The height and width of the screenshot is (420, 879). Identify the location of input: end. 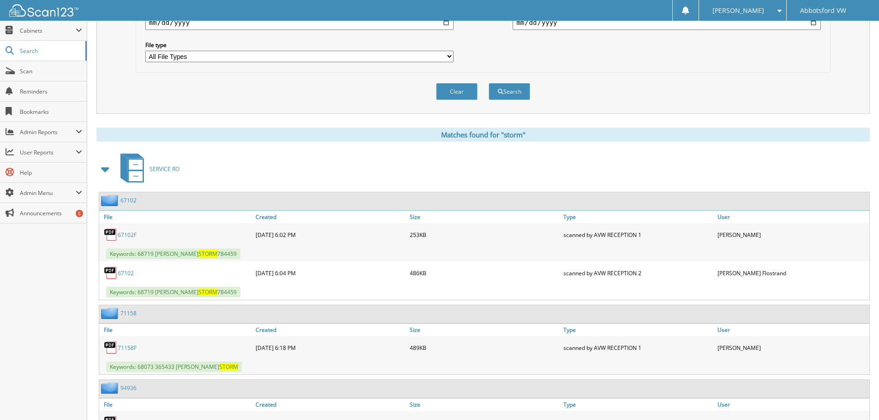
(666, 23).